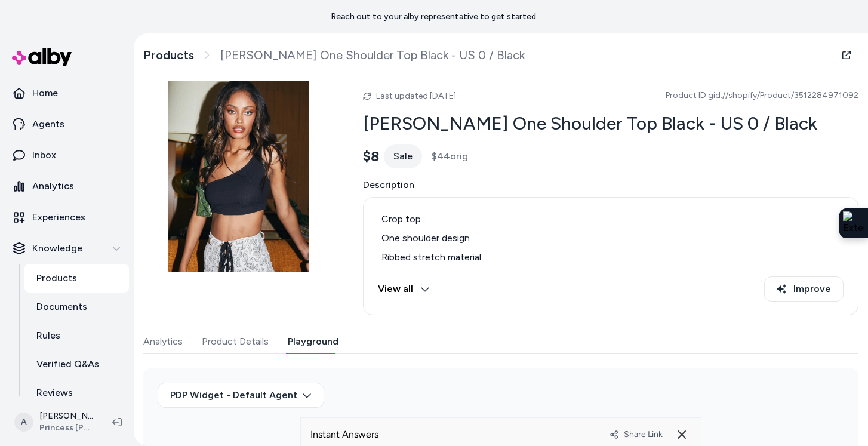  What do you see at coordinates (313, 341) in the screenshot?
I see `button: Playground` at bounding box center [313, 341].